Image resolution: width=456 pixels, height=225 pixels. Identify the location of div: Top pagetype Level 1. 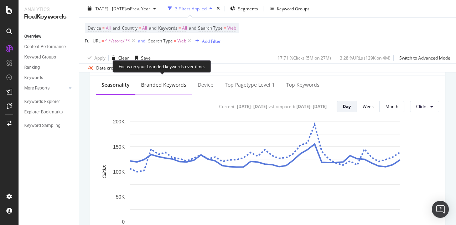
(250, 85).